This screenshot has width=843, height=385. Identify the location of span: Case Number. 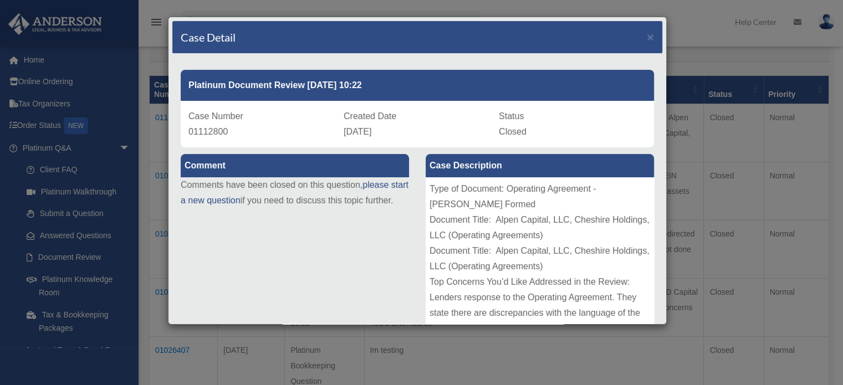
(216, 116).